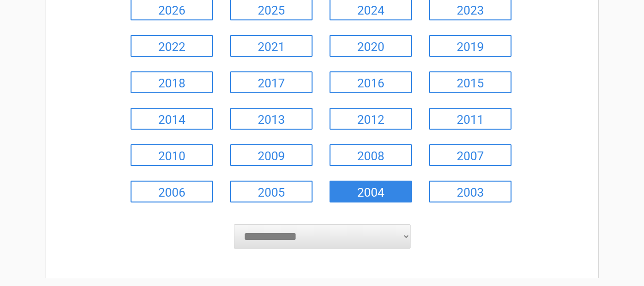  Describe the element at coordinates (172, 46) in the screenshot. I see `a: 2022` at that location.